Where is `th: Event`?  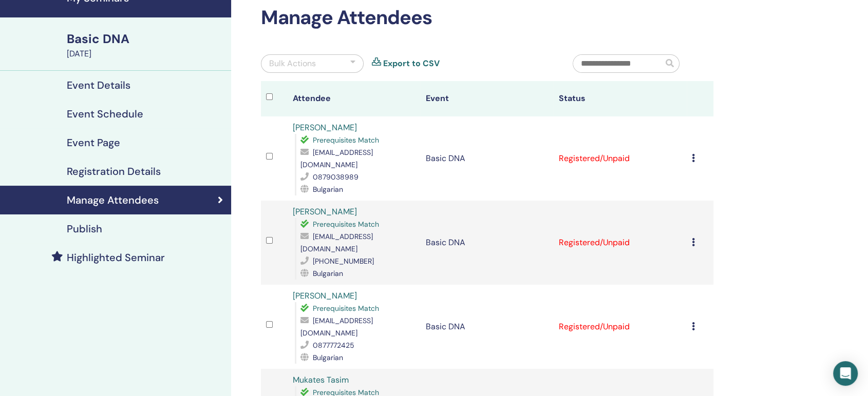
th: Event is located at coordinates (487, 99).